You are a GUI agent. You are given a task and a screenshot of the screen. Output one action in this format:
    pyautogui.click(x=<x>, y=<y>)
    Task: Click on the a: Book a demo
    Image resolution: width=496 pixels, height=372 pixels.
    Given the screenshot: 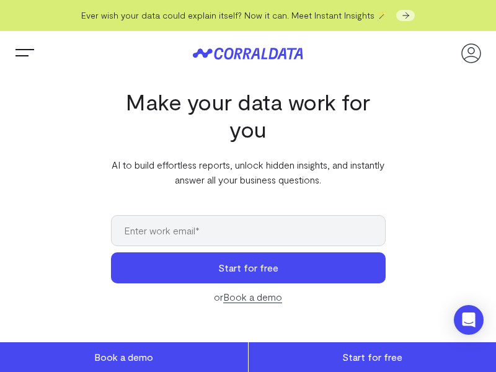 What is the action you would take?
    pyautogui.click(x=252, y=297)
    